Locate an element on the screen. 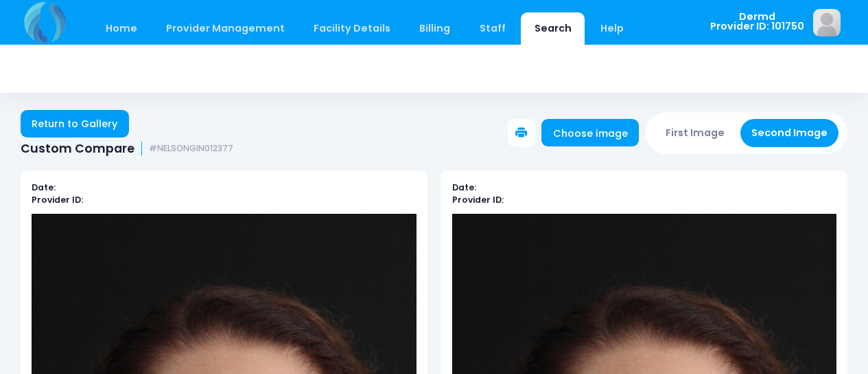 The width and height of the screenshot is (868, 374). button: First Image is located at coordinates (695, 132).